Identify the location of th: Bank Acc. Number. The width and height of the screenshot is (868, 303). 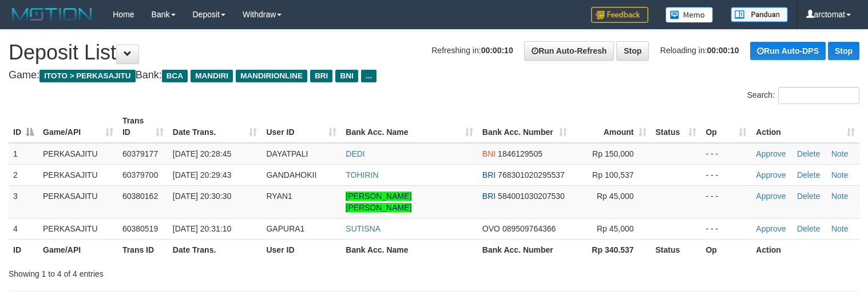
(525, 249).